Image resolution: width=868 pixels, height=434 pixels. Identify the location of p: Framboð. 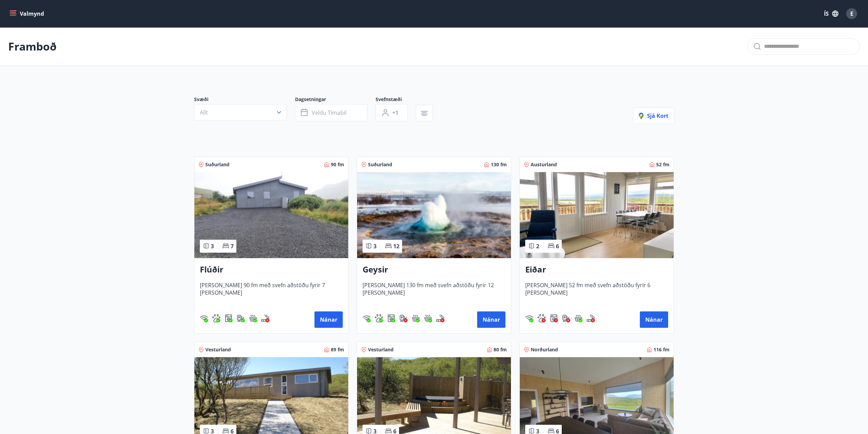
(32, 46).